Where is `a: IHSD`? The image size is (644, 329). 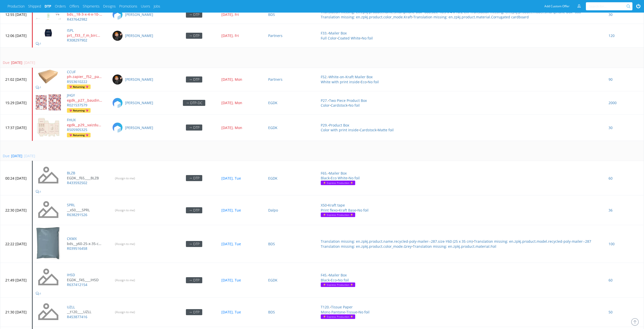 a: IHSD is located at coordinates (71, 274).